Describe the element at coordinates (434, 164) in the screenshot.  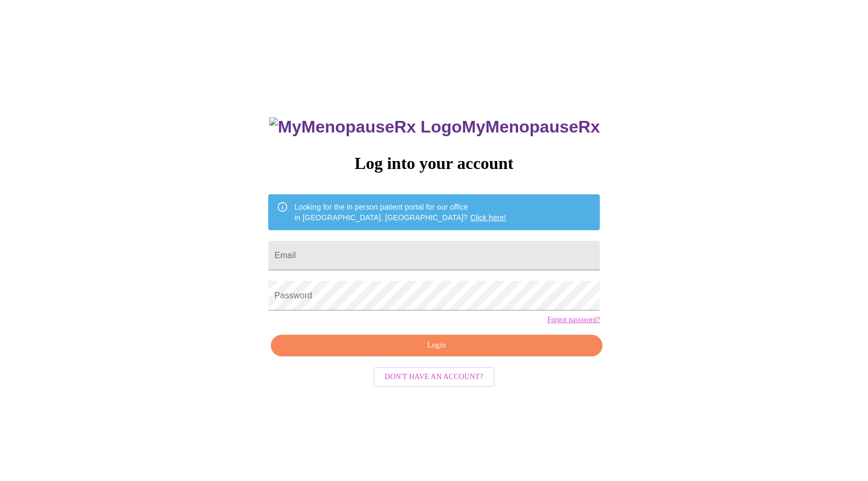
I see `h3: Log into your account` at that location.